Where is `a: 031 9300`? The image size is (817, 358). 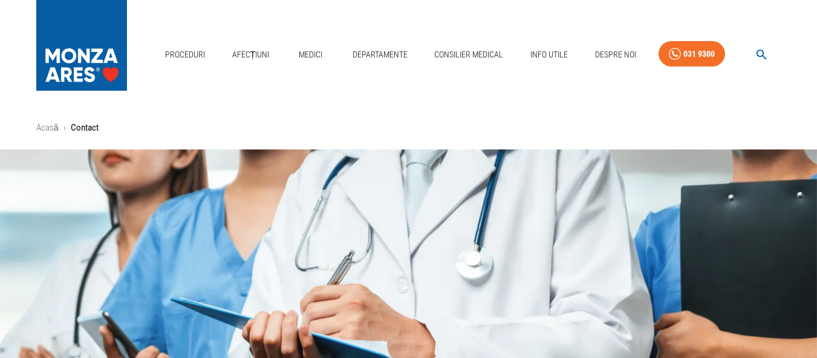
a: 031 9300 is located at coordinates (692, 54).